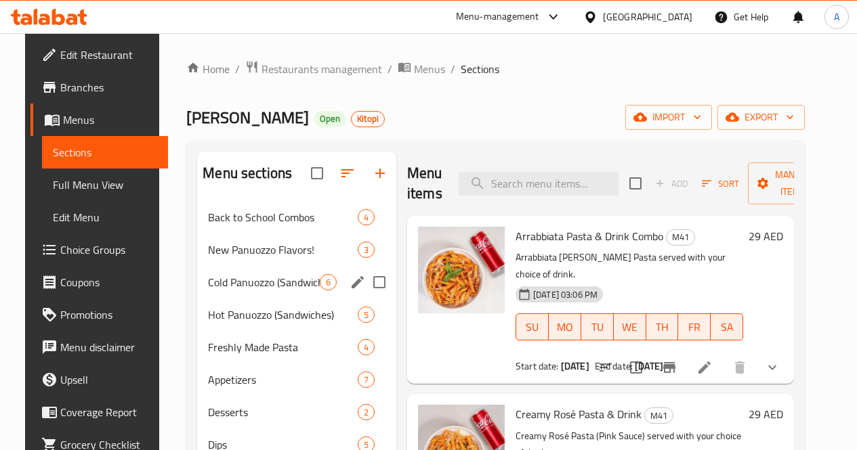 This screenshot has width=857, height=450. I want to click on span: Arrabbiata Pasta & Drink Combo, so click(589, 236).